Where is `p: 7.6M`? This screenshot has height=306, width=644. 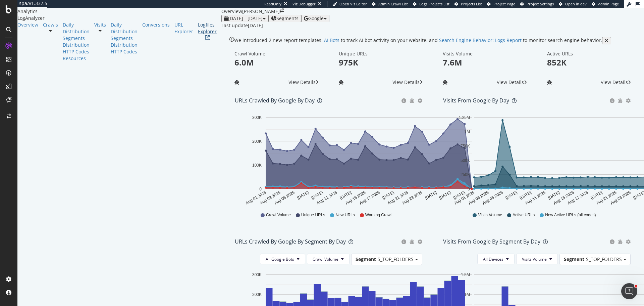 p: 7.6M is located at coordinates (484, 63).